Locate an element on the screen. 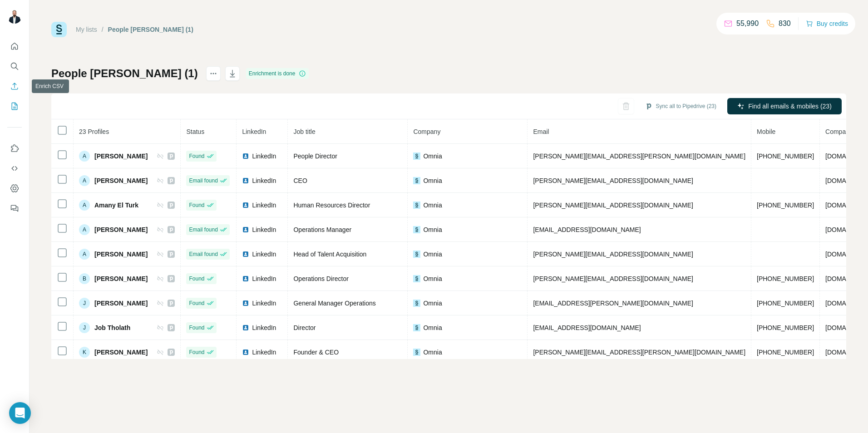  span: Find all emails & mobiles (23) is located at coordinates (789, 106).